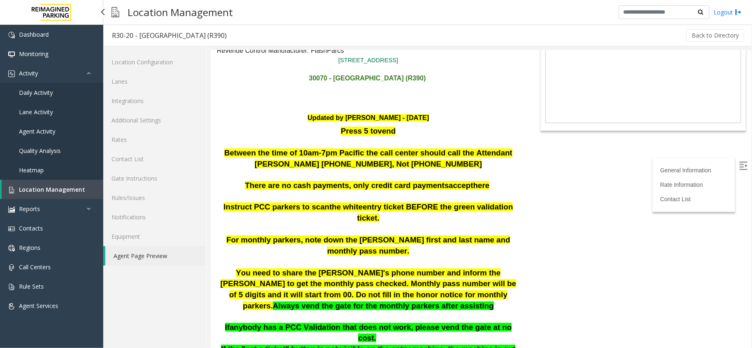 This screenshot has width=752, height=348. I want to click on span: Press 5 to, so click(148, 81).